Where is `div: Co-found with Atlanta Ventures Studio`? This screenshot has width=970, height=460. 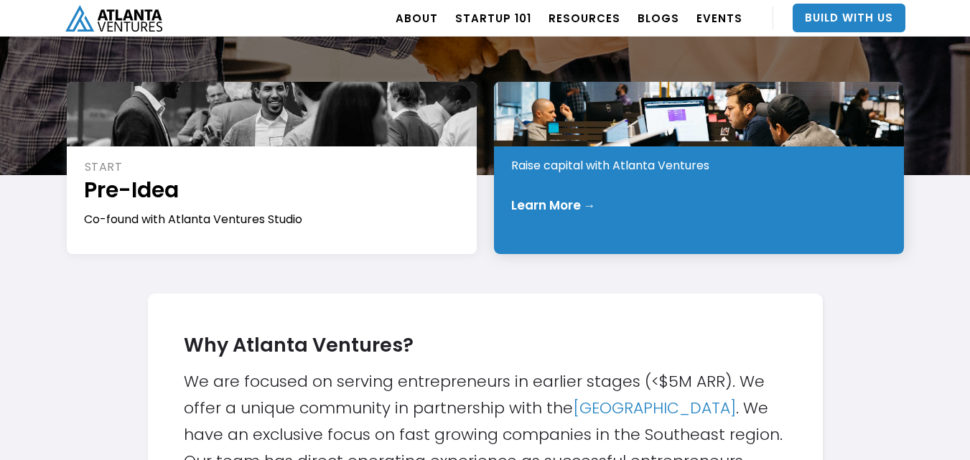 div: Co-found with Atlanta Ventures Studio is located at coordinates (272, 220).